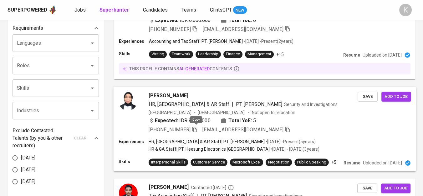  Describe the element at coordinates (194, 69) in the screenshot. I see `span: AI-generated` at that location.